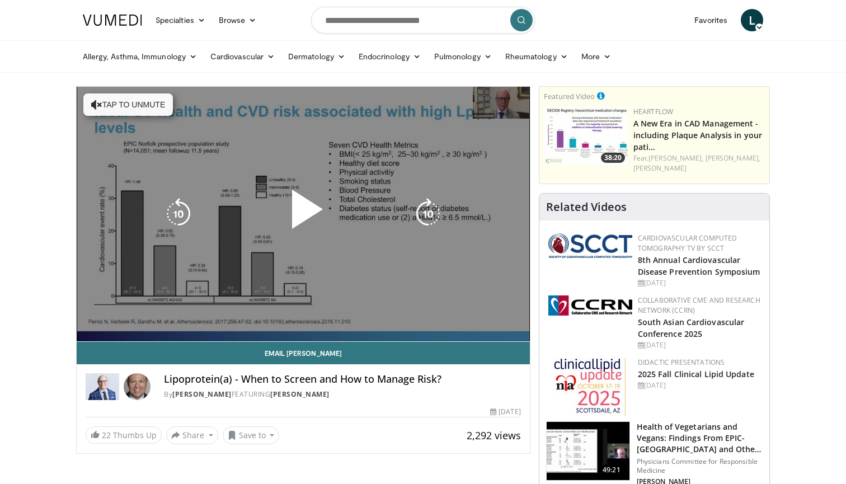 The height and width of the screenshot is (484, 846). What do you see at coordinates (691, 328) in the screenshot?
I see `a: South Asian Cardiovascular Conference 2025` at bounding box center [691, 328].